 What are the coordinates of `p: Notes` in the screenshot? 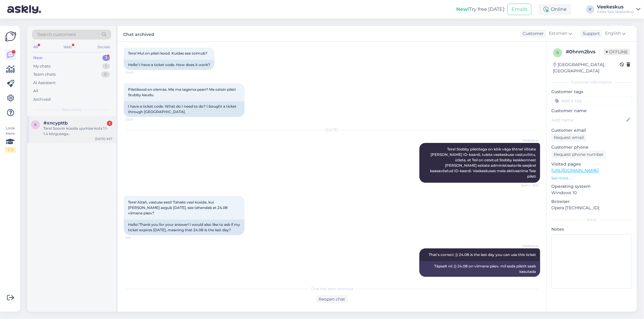 It's located at (592, 229).